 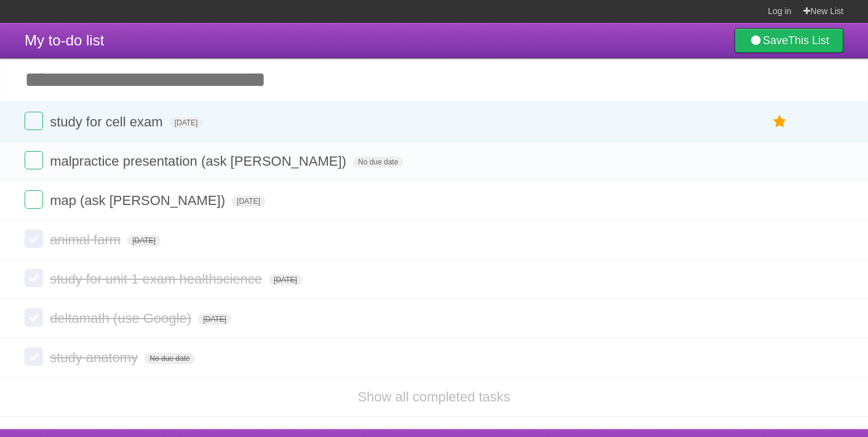 I want to click on span: study anatomy, so click(x=96, y=358).